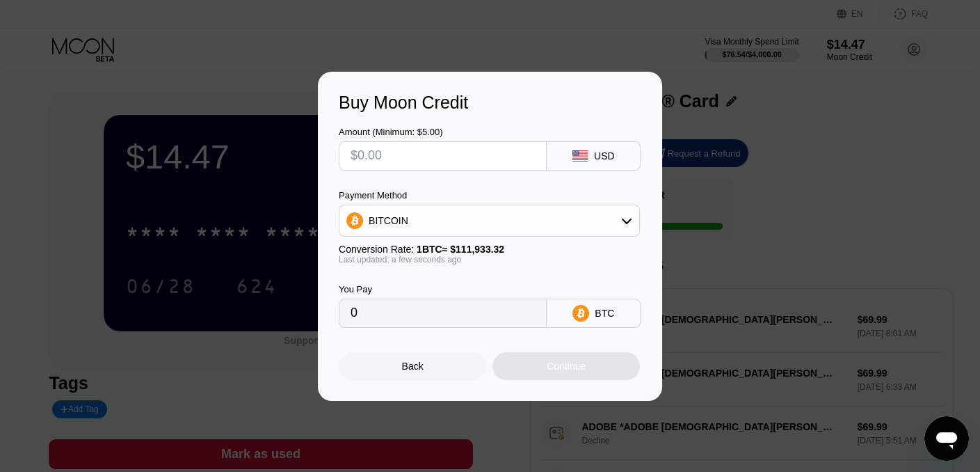 This screenshot has width=980, height=472. Describe the element at coordinates (489, 249) in the screenshot. I see `div: Conversion Rate:` at that location.